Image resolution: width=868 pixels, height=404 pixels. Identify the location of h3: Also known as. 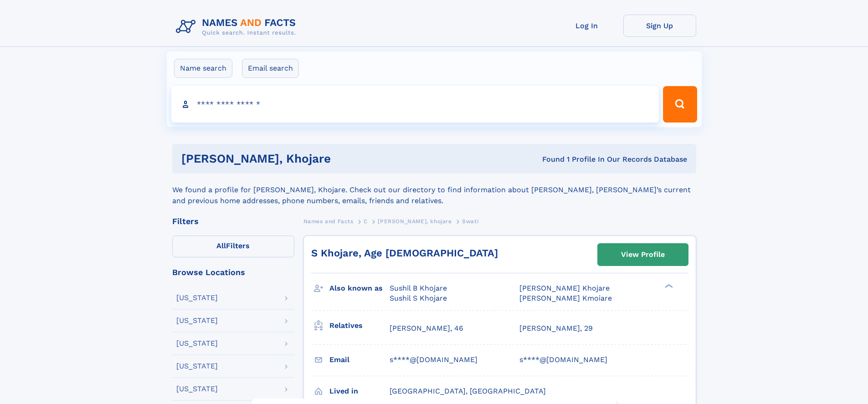
(360, 289).